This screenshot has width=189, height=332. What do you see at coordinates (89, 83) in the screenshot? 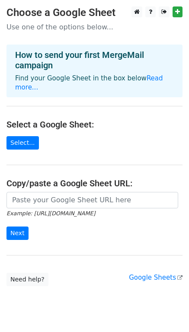
I see `a: Read more...` at bounding box center [89, 83].